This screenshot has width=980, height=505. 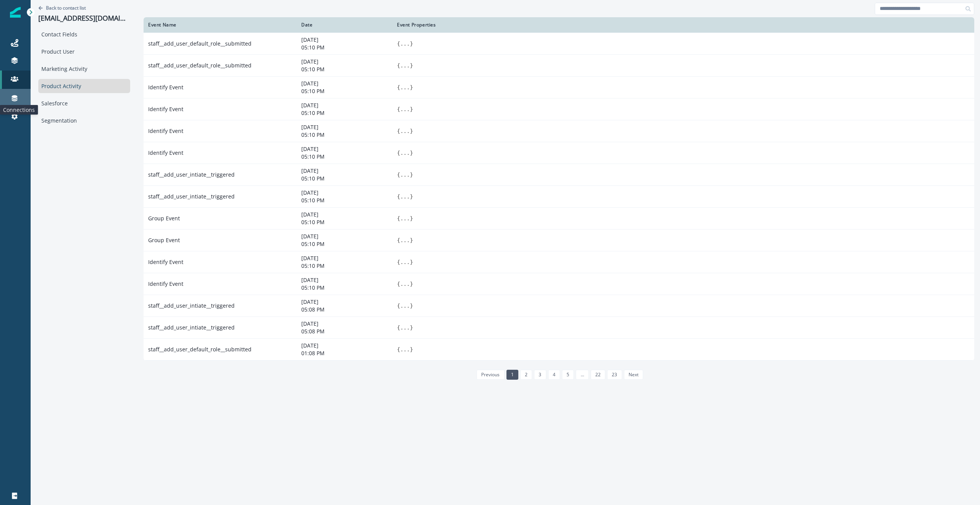 I want to click on div: Segmentation, so click(x=84, y=120).